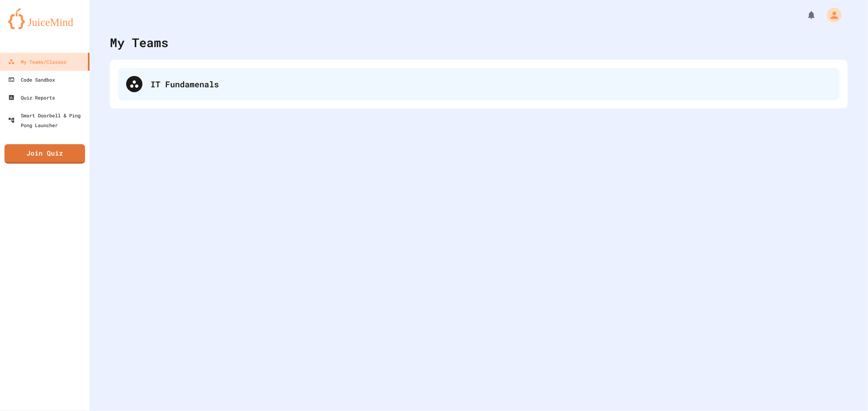 This screenshot has width=868, height=411. What do you see at coordinates (805, 15) in the screenshot?
I see `div: My Notifications` at bounding box center [805, 15].